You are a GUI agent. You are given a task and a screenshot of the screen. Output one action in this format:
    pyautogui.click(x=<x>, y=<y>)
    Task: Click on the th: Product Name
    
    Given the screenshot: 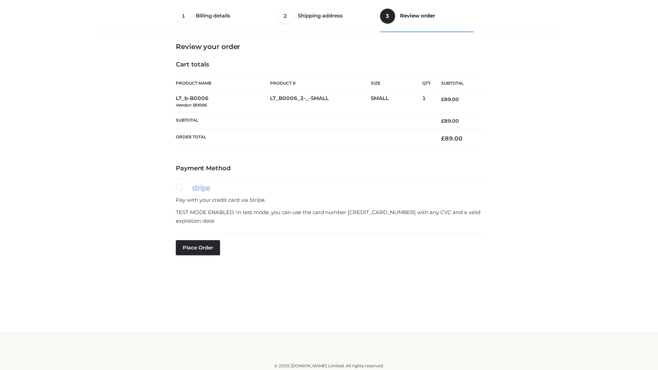 What is the action you would take?
    pyautogui.click(x=223, y=83)
    